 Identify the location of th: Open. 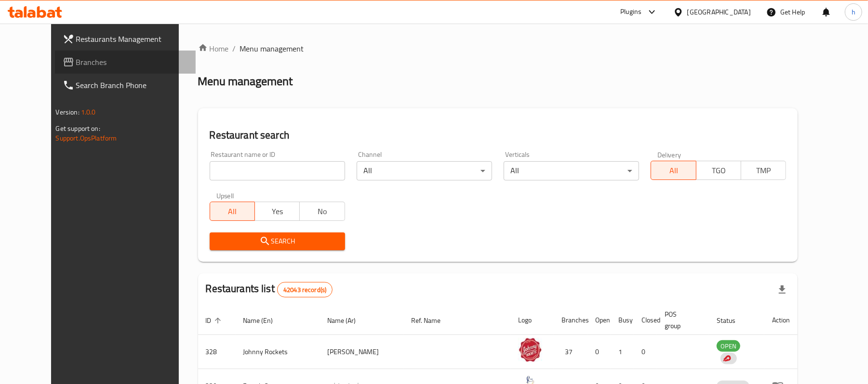
(598, 320).